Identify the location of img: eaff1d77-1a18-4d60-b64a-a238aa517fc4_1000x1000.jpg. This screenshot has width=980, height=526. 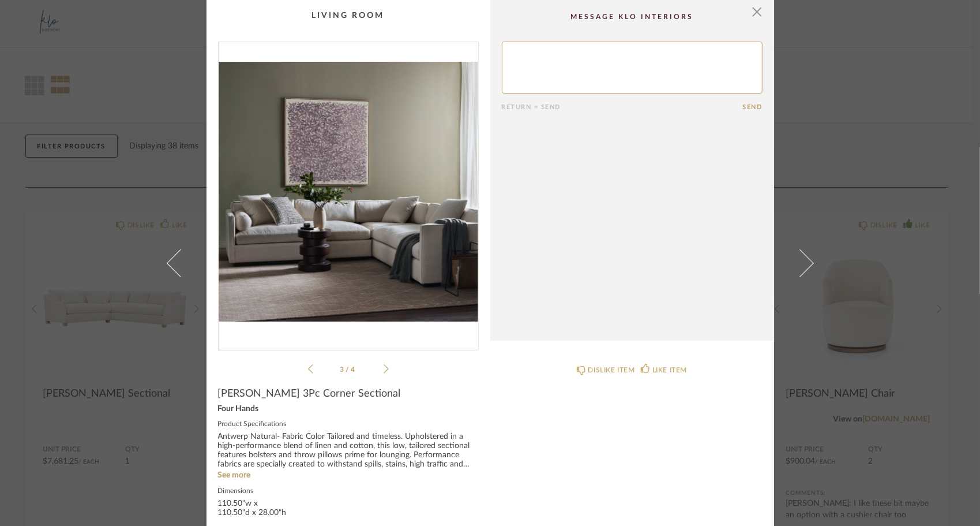
(349, 191).